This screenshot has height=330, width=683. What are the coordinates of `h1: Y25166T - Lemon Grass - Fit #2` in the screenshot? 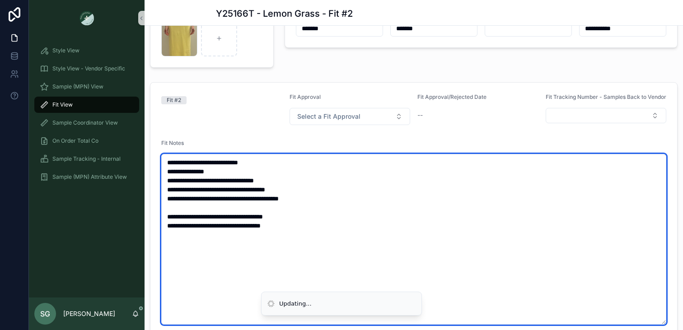 It's located at (284, 14).